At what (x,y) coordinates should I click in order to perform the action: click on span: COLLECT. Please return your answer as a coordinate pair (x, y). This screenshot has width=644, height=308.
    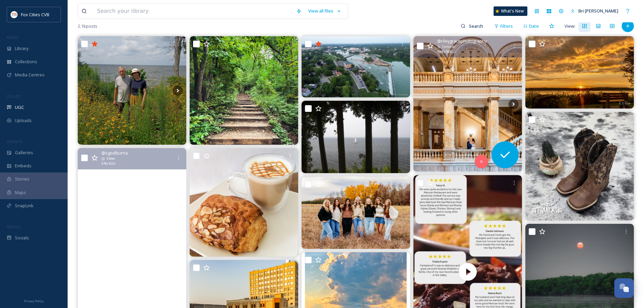
    Looking at the image, I should click on (14, 96).